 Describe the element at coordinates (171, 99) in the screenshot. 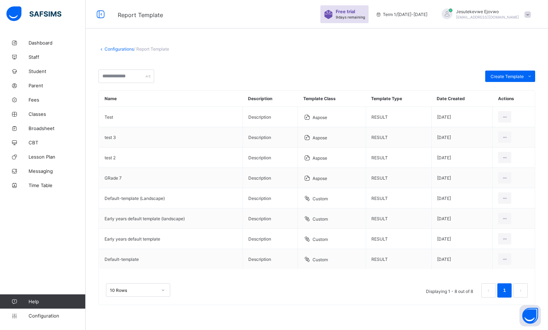

I see `th: Name` at that location.